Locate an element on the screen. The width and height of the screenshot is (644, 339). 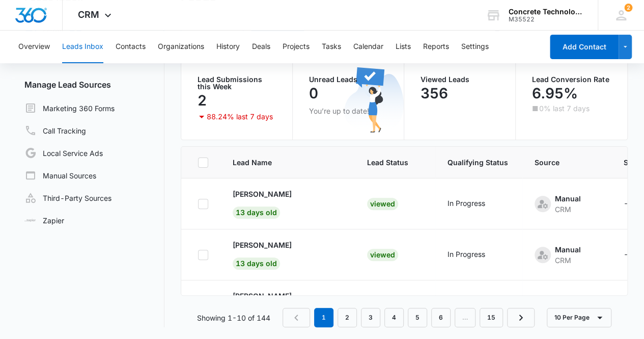
div: account id is located at coordinates (546, 19).